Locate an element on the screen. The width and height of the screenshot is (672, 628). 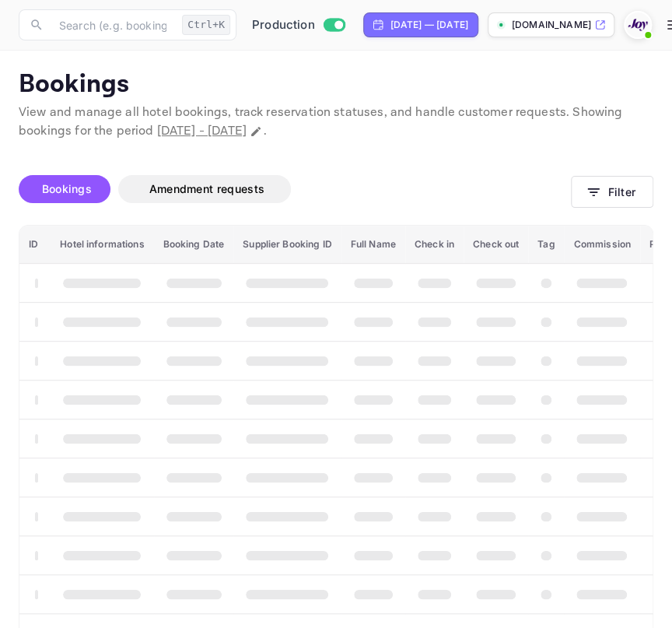
th: Check in is located at coordinates (434, 244).